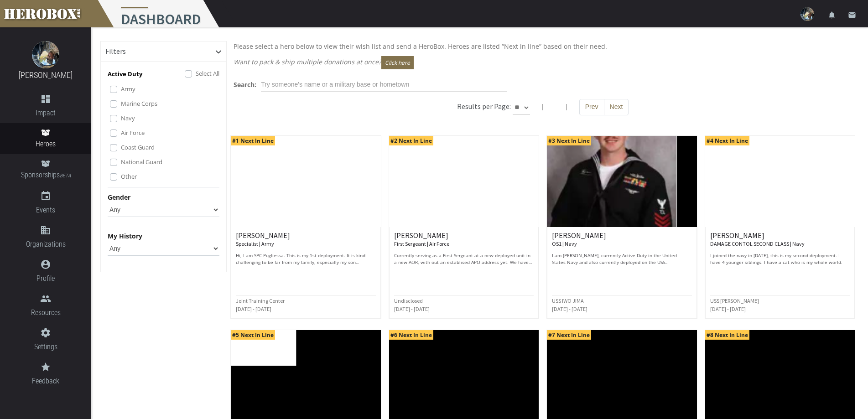 The height and width of the screenshot is (419, 868). What do you see at coordinates (616, 107) in the screenshot?
I see `button: Next` at bounding box center [616, 107].